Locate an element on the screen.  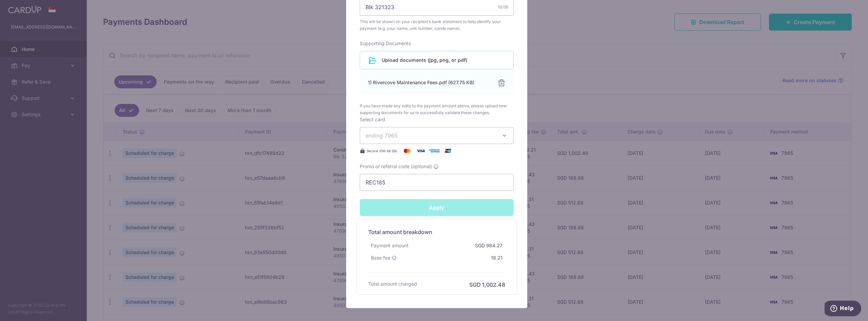
div: Upload documents (jpg, png, or pdf) is located at coordinates (436, 60).